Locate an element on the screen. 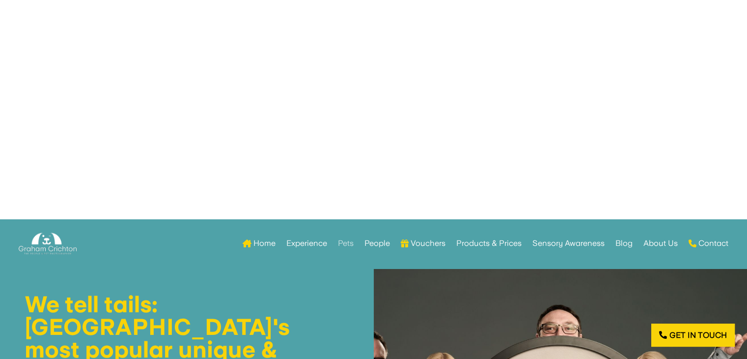 The width and height of the screenshot is (747, 359). a: Home is located at coordinates (259, 243).